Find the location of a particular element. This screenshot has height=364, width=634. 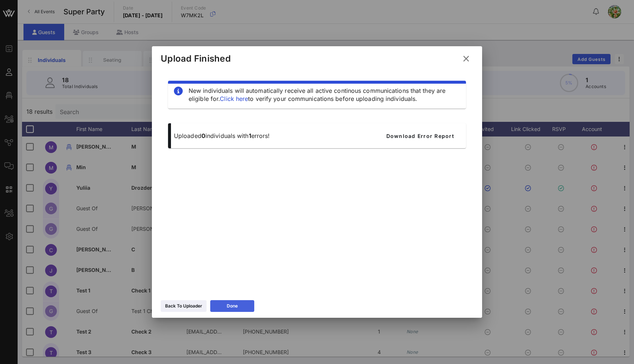

span: 1 is located at coordinates (250, 136).